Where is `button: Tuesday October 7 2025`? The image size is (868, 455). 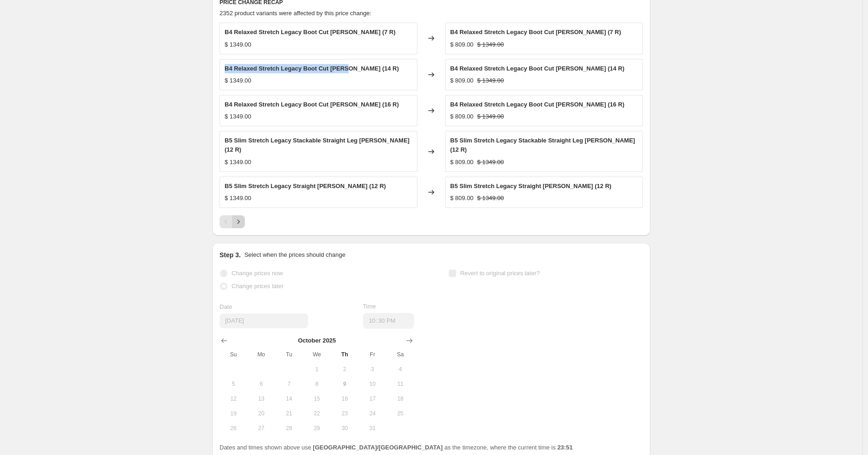 button: Tuesday October 7 2025 is located at coordinates (289, 384).